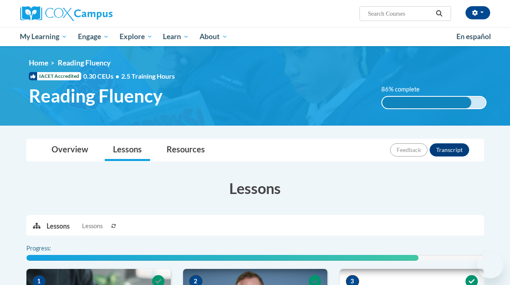 The height and width of the screenshot is (285, 510). I want to click on span: Engage, so click(93, 37).